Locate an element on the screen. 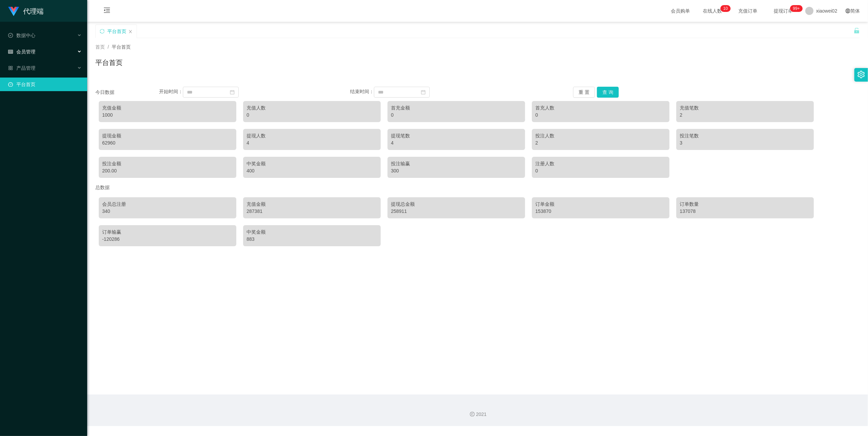 The width and height of the screenshot is (868, 436). div: 2021 is located at coordinates (477, 414).